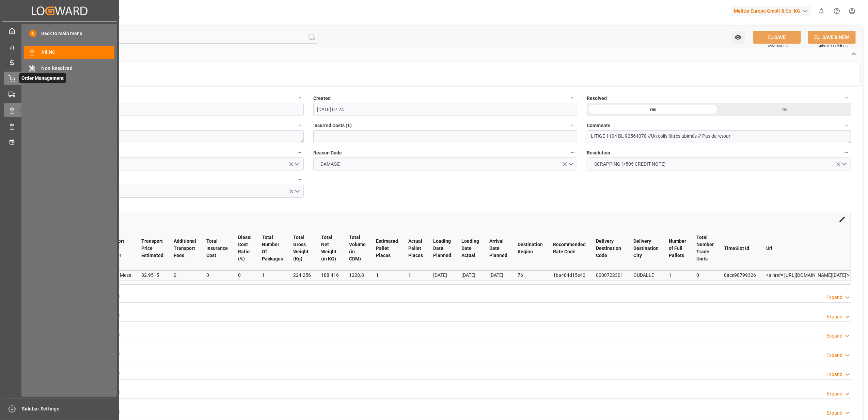  I want to click on div: 0ace98799326, so click(740, 275).